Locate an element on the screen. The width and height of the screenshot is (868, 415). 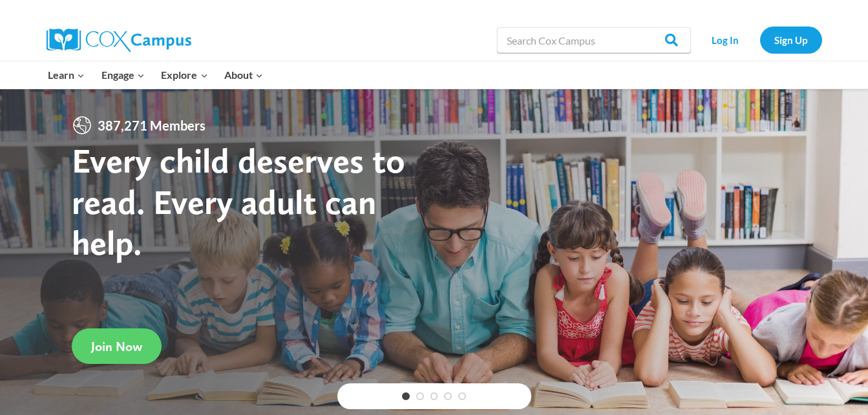
strong: Every child deserves to read. Every adult can help. is located at coordinates (239, 202).